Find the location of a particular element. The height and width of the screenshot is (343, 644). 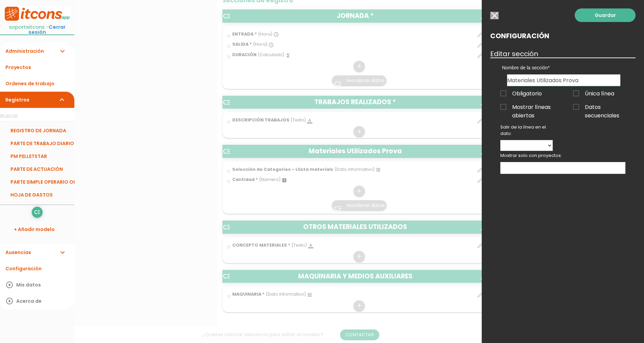

a: Guardar is located at coordinates (605, 15).